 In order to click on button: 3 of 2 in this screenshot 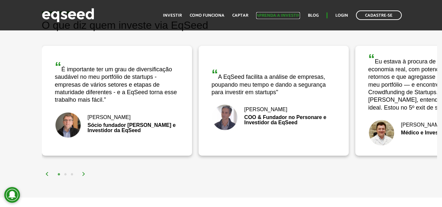, I will do `click(72, 175)`.